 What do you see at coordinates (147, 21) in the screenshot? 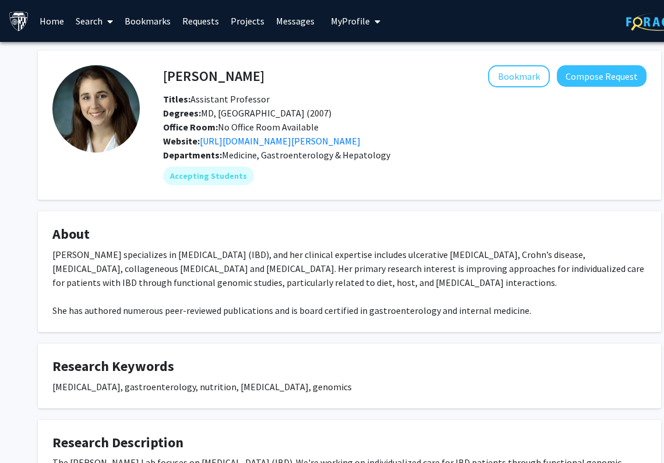
I see `a: Bookmarks` at bounding box center [147, 21].